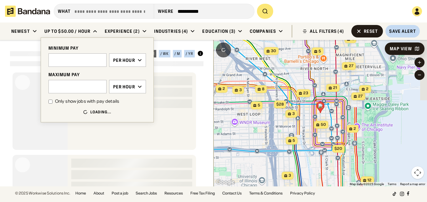 The image size is (427, 202). I want to click on div: Map View, so click(401, 49).